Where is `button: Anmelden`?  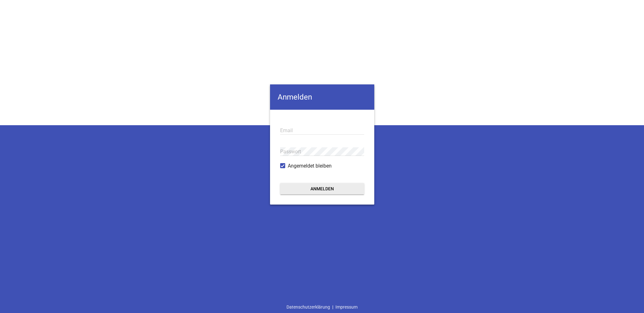
button: Anmelden is located at coordinates (322, 189).